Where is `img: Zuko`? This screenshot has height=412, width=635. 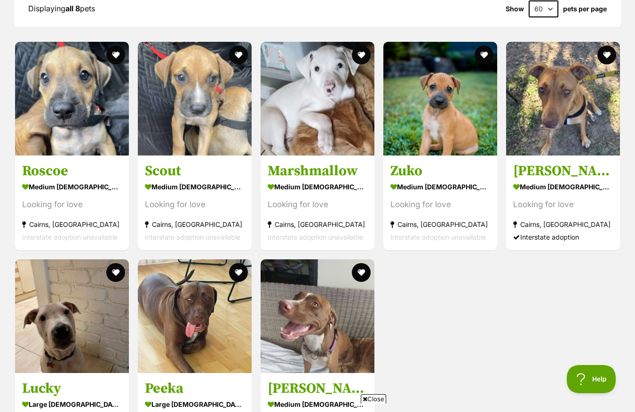
img: Zuko is located at coordinates (440, 99).